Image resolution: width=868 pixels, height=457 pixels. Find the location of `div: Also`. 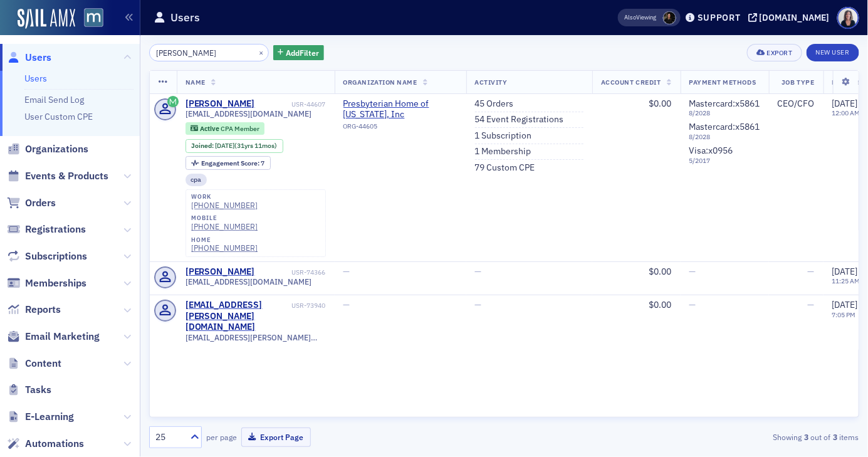

div: Also is located at coordinates (631, 17).